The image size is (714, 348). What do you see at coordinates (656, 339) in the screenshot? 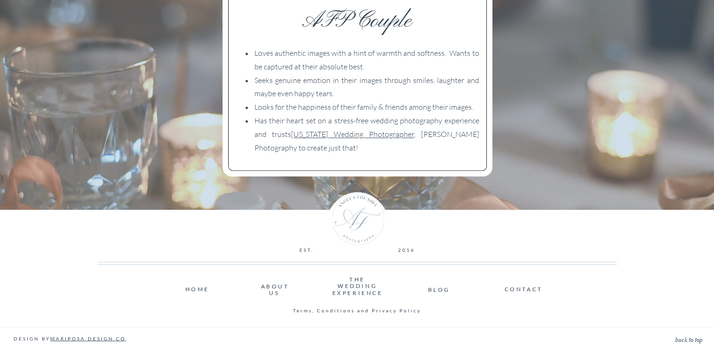
I see `a: BACK TO TOP` at bounding box center [656, 339].